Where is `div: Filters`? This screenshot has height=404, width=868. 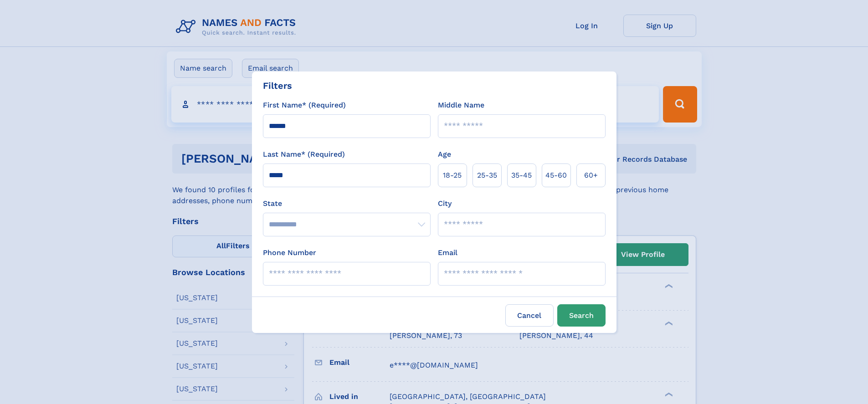 div: Filters is located at coordinates (277, 86).